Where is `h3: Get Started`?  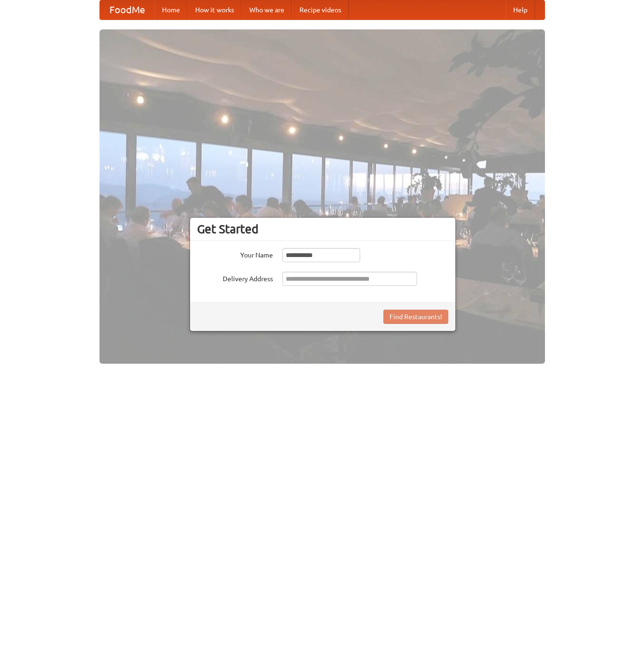
h3: Get Started is located at coordinates (323, 229).